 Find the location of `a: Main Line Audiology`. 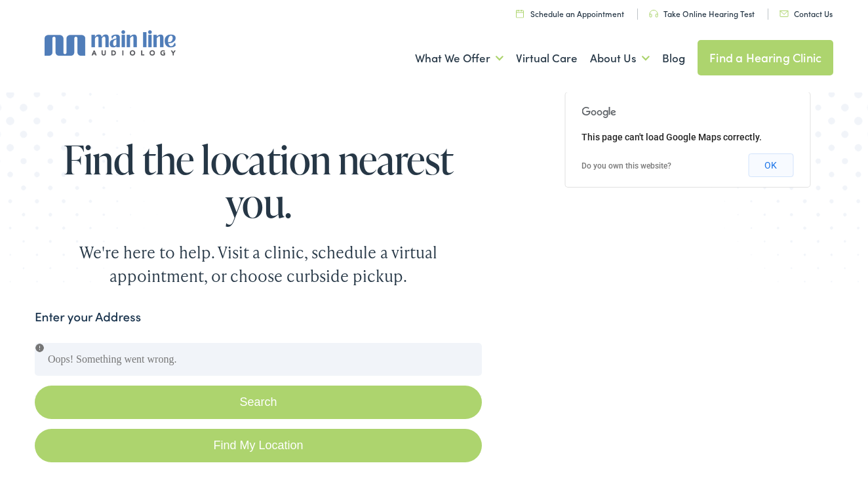

a: Main Line Audiology is located at coordinates (130, 52).